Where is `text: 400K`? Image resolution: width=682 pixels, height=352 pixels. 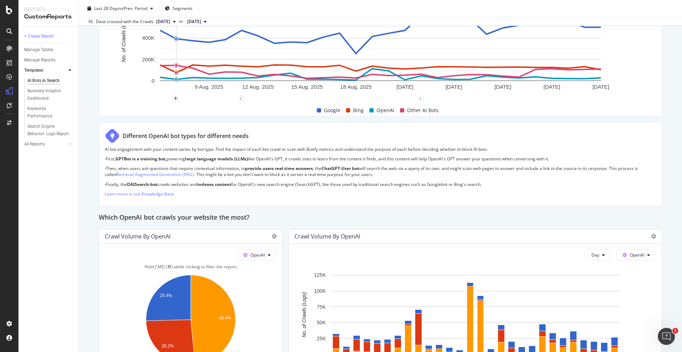 text: 400K is located at coordinates (148, 38).